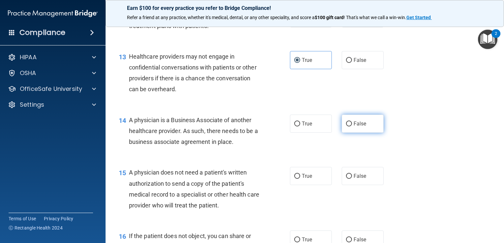  I want to click on p: OSHA, so click(28, 73).